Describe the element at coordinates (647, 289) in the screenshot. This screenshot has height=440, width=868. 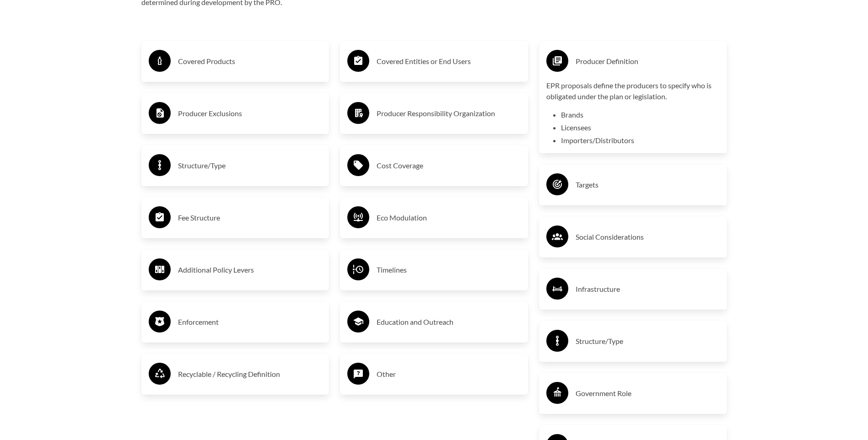
I see `h3: Infrastructure` at that location.